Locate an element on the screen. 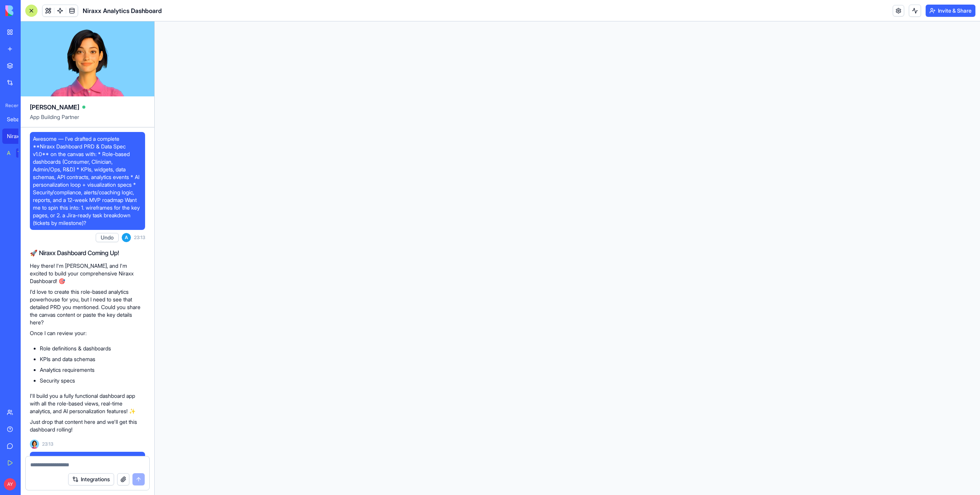  span: Recent is located at coordinates (10, 105).